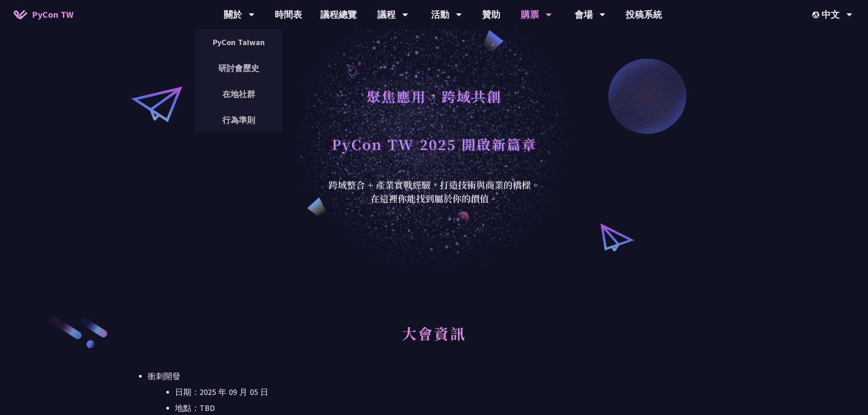  Describe the element at coordinates (448, 409) in the screenshot. I see `li: 地點：TBD` at that location.